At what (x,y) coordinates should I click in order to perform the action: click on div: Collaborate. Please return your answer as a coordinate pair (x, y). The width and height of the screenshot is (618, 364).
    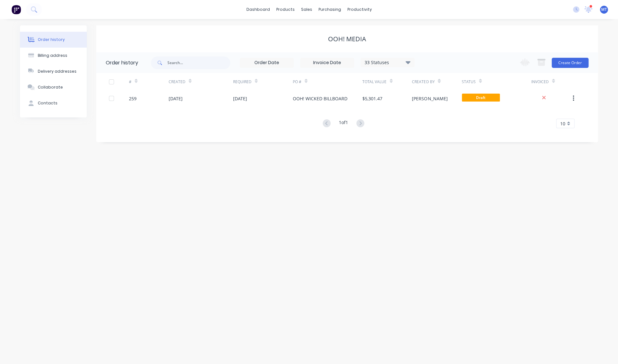
    Looking at the image, I should click on (50, 87).